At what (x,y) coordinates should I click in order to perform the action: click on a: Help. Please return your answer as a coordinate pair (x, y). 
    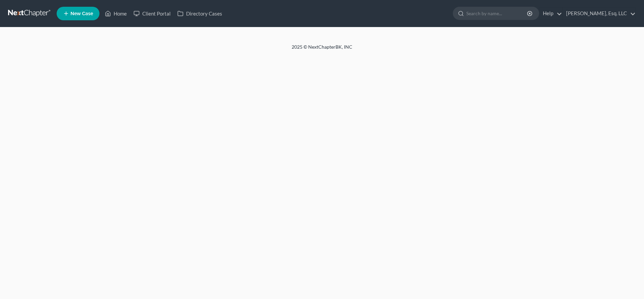
    Looking at the image, I should click on (551, 14).